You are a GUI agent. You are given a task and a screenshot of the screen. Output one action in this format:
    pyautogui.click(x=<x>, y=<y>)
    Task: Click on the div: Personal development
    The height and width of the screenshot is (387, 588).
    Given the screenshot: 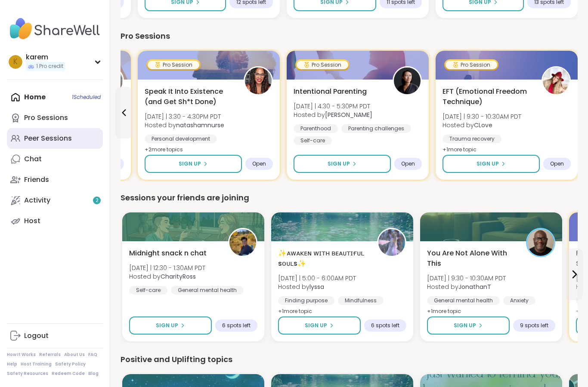 What is the action you would take?
    pyautogui.click(x=181, y=139)
    